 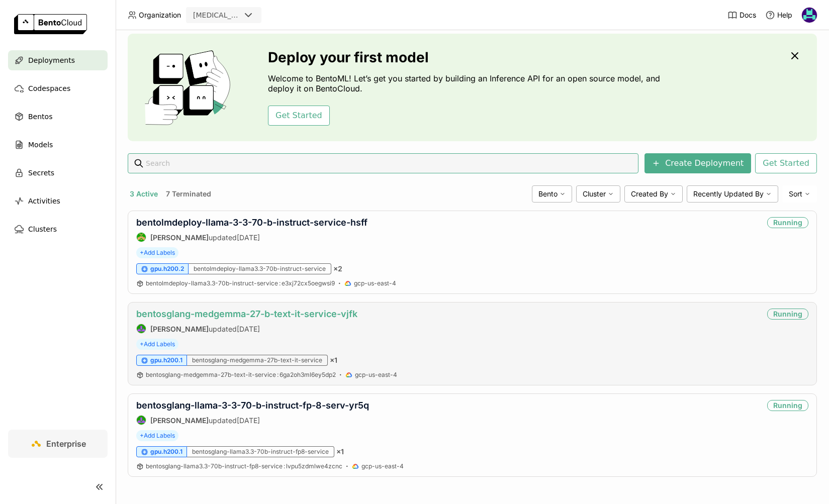 I want to click on a: bentosglang-medgemma-27-b-text-it-service-vjfk, so click(x=247, y=314).